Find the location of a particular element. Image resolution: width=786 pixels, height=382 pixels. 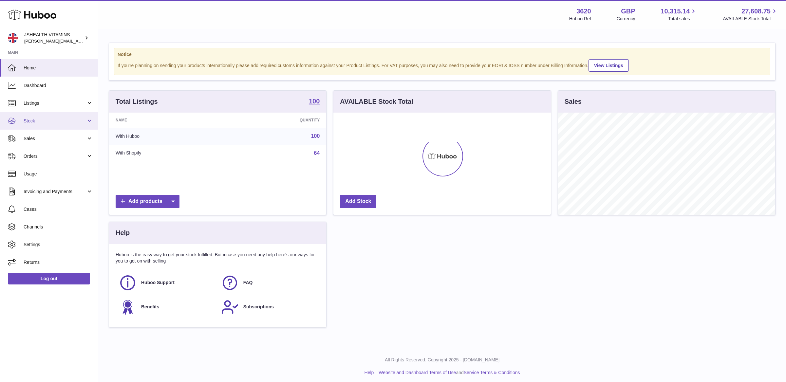

h3: Help is located at coordinates (122, 233).